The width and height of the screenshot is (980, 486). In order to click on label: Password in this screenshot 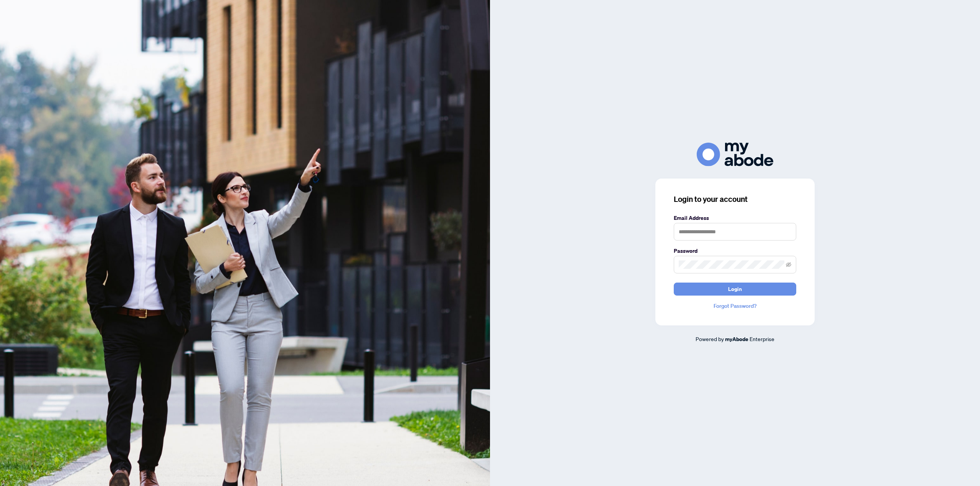, I will do `click(735, 251)`.